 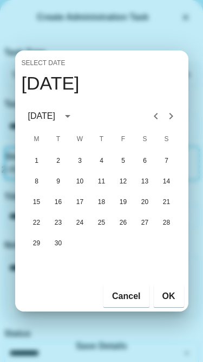 I want to click on button: 3, so click(x=80, y=161).